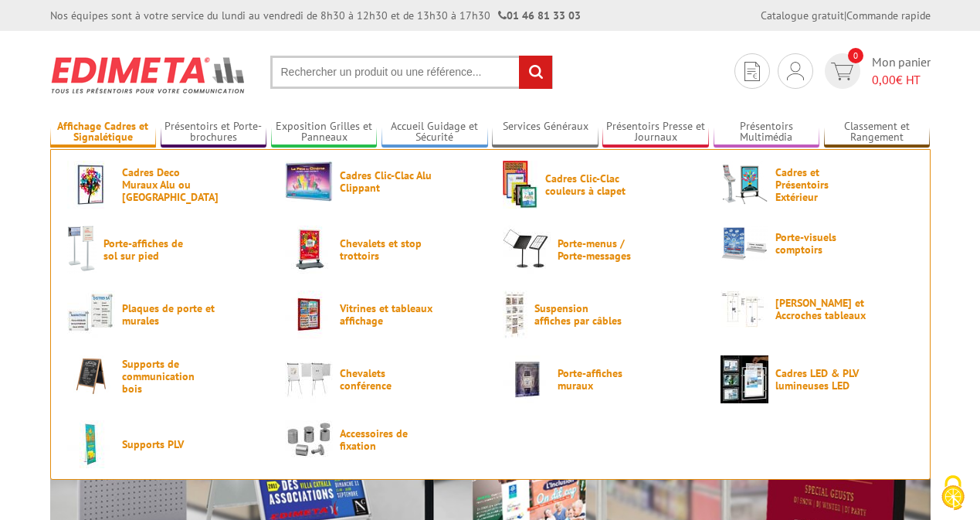 The width and height of the screenshot is (980, 520). I want to click on span: Cadres et Présentoirs Extérieur, so click(822, 185).